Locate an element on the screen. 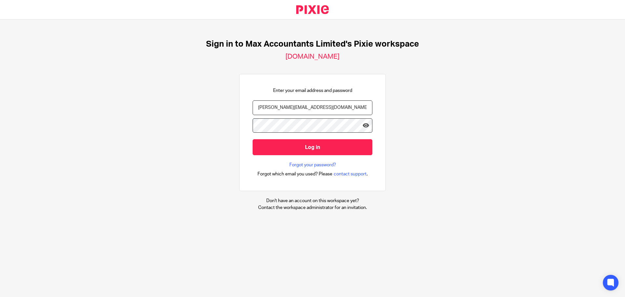 This screenshot has width=625, height=297. a: Forgot your password? is located at coordinates (313, 165).